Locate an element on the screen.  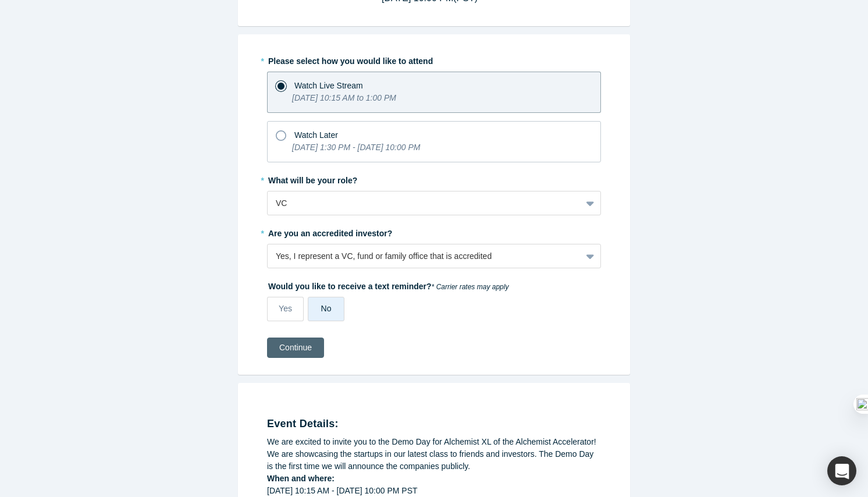
span: No is located at coordinates (327, 308).